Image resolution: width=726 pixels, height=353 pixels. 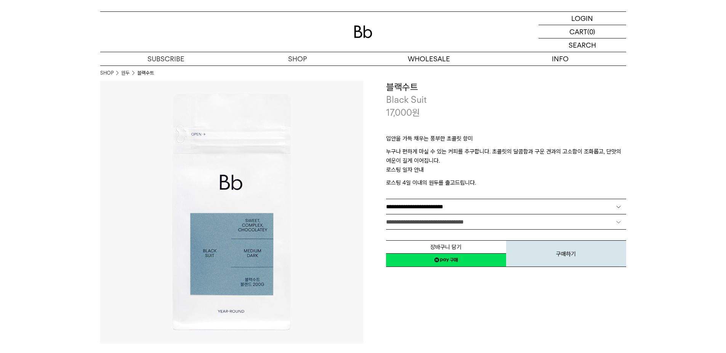 I want to click on p: LOGIN, so click(x=582, y=18).